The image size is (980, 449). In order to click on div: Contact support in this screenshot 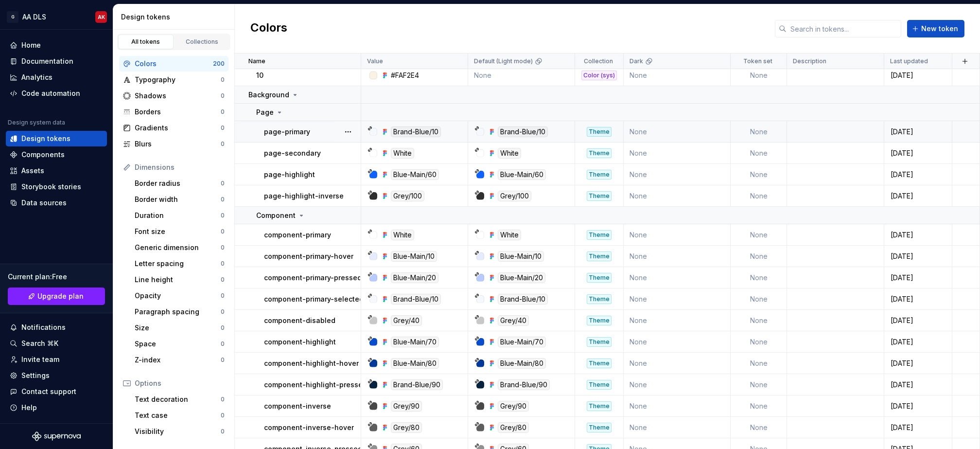, I will do `click(48, 391)`.